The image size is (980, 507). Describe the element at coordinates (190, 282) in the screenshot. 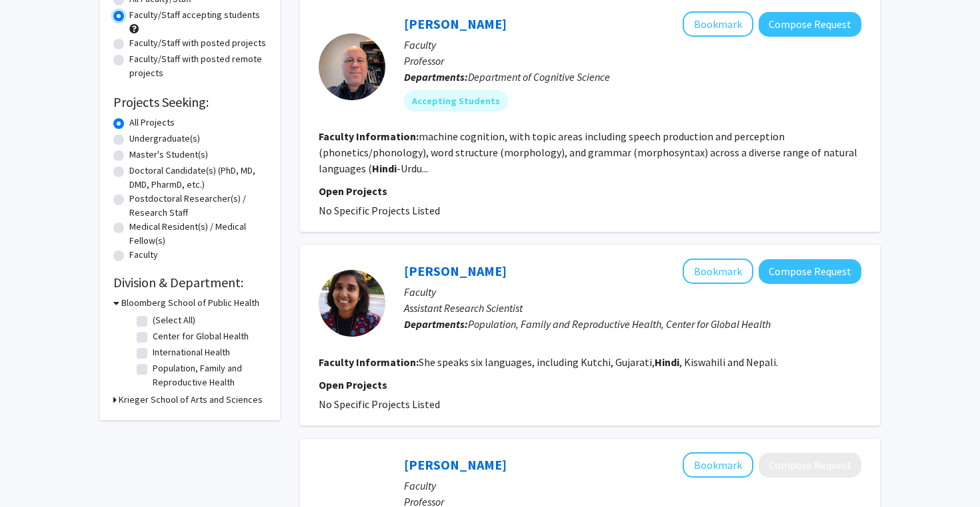

I see `h2: Division & Department:` at that location.